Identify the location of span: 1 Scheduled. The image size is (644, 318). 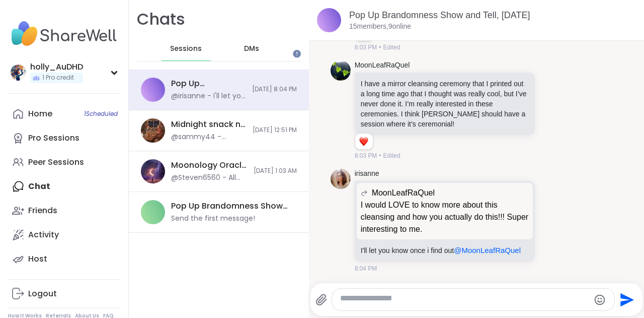
(101, 114).